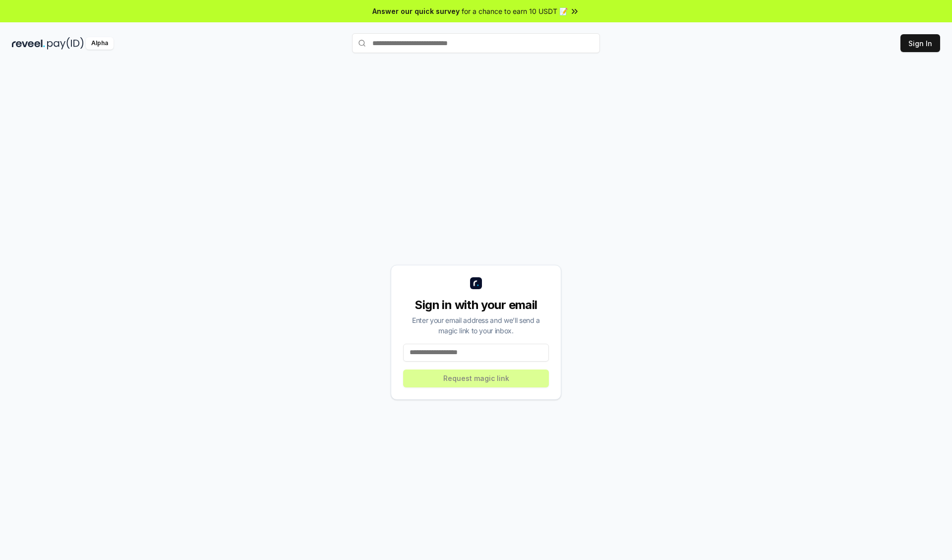 This screenshot has height=560, width=952. What do you see at coordinates (65, 43) in the screenshot?
I see `img: pay_id` at bounding box center [65, 43].